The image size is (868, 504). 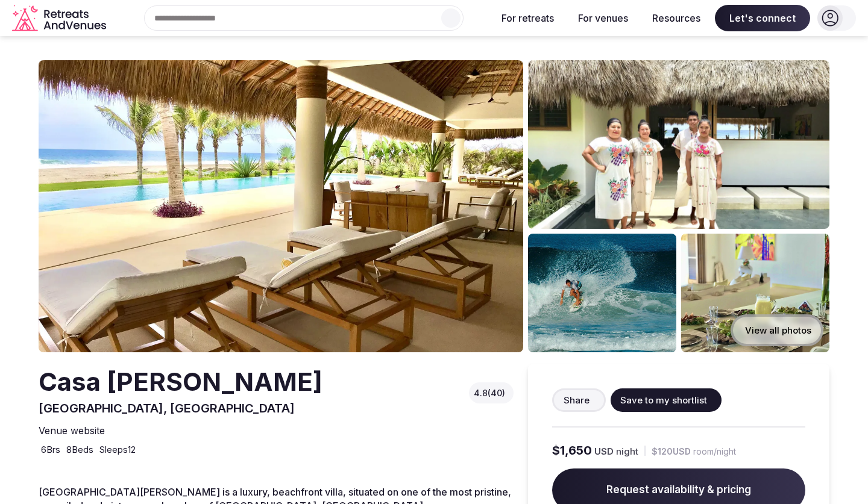 I want to click on span: 4.8 (40), so click(x=489, y=394).